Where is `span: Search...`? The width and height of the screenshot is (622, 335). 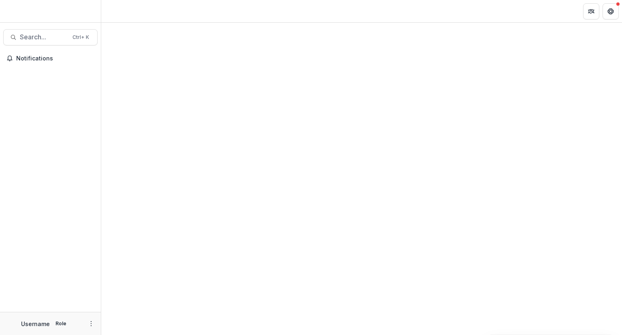
span: Search... is located at coordinates (44, 37).